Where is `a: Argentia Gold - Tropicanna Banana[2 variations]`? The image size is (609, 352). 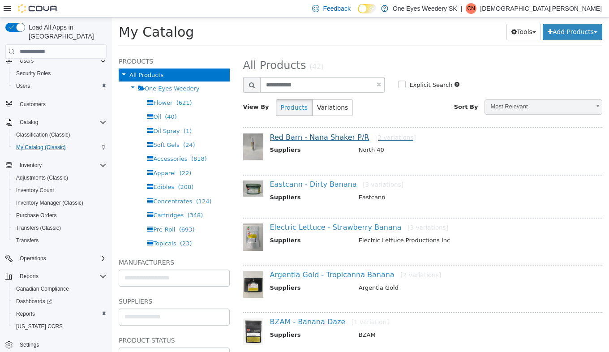 a: Argentia Gold - Tropicanna Banana[2 variations] is located at coordinates (244, 257).